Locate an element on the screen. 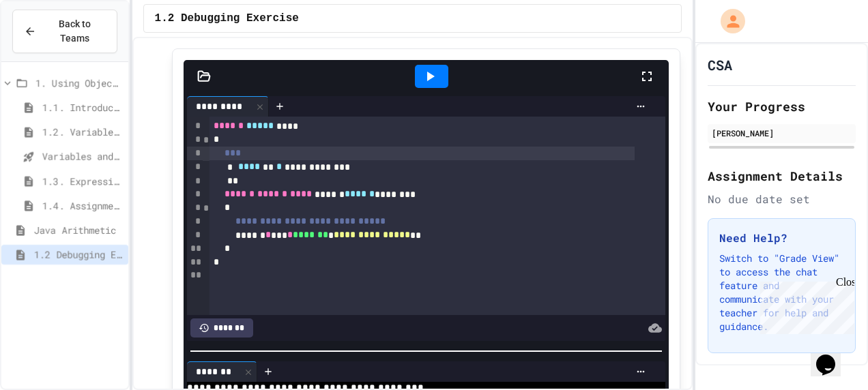 The height and width of the screenshot is (390, 868). div: No due date set is located at coordinates (781, 199).